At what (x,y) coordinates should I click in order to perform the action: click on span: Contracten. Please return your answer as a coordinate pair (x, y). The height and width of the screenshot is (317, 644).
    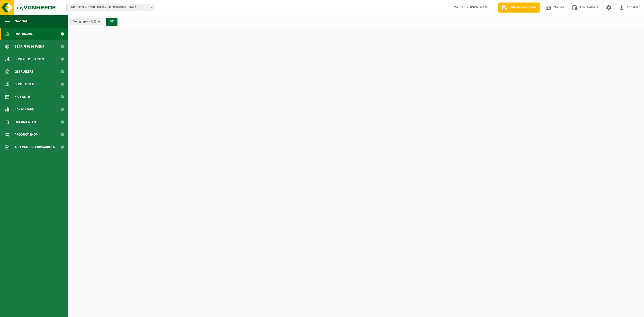
    Looking at the image, I should click on (24, 84).